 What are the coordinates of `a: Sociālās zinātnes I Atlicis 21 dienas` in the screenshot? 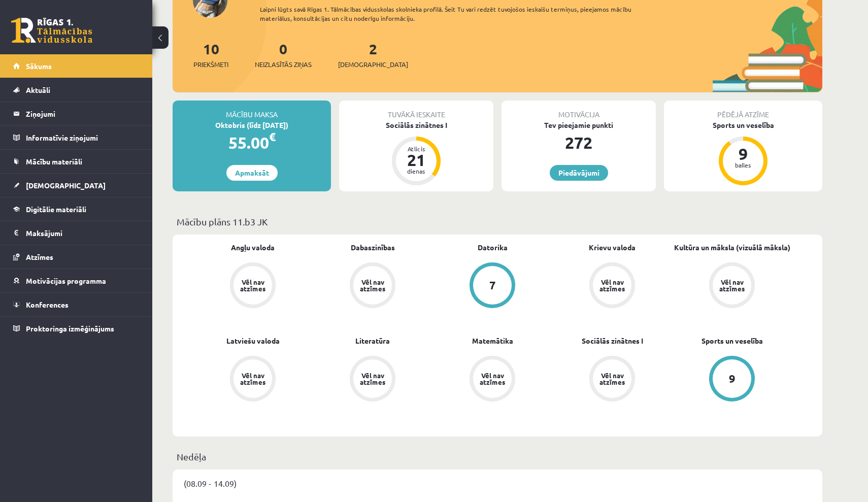 It's located at (417, 153).